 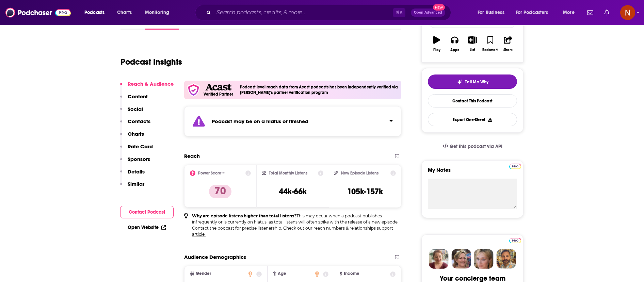 What do you see at coordinates (124, 13) in the screenshot?
I see `span: Charts` at bounding box center [124, 13].